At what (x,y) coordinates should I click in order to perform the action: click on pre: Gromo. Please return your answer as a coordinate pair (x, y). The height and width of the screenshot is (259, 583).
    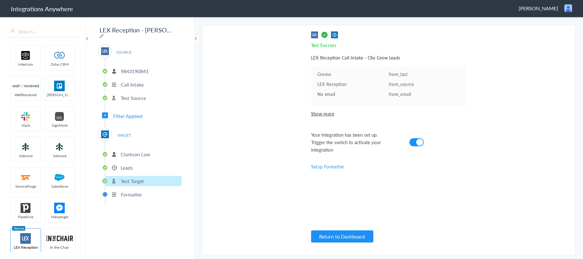
    Looking at the image, I should click on (353, 74).